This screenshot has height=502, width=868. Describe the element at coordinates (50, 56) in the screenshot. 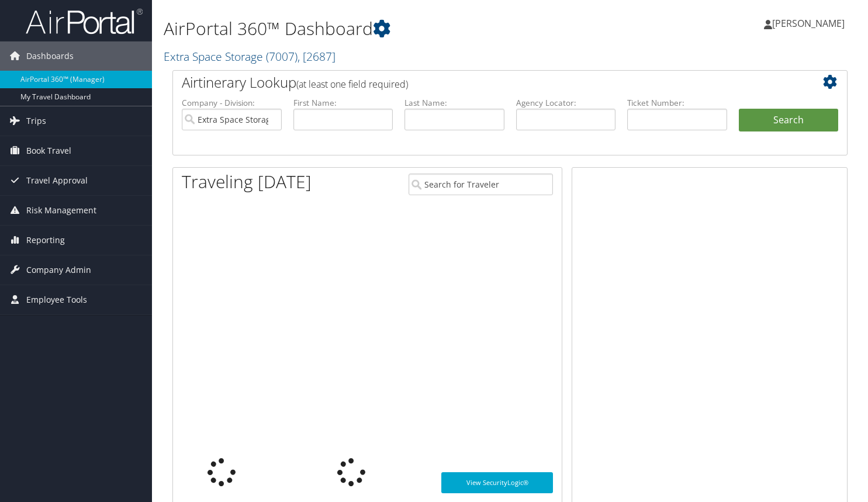

I see `span: Dashboards` at that location.